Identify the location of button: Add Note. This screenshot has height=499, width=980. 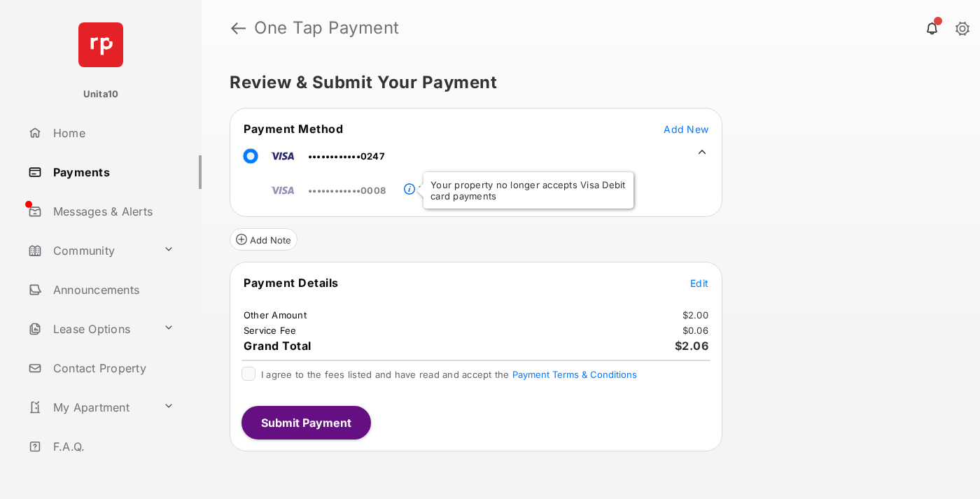
(263, 240).